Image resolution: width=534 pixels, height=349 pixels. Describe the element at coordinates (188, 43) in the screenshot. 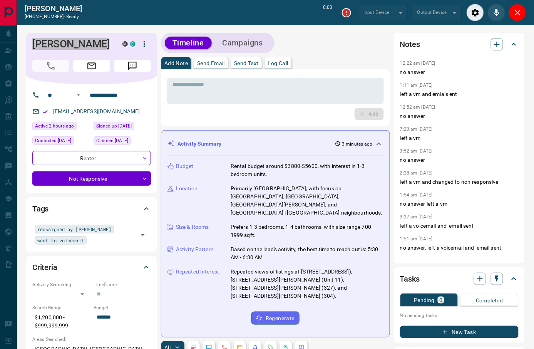

I see `button: Timeline` at that location.